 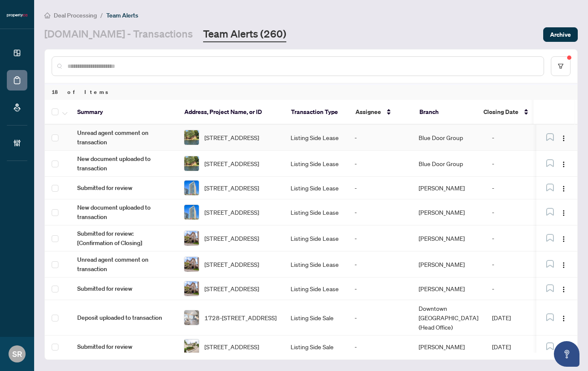 I want to click on th: Address, Project Name, or ID, so click(x=231, y=113).